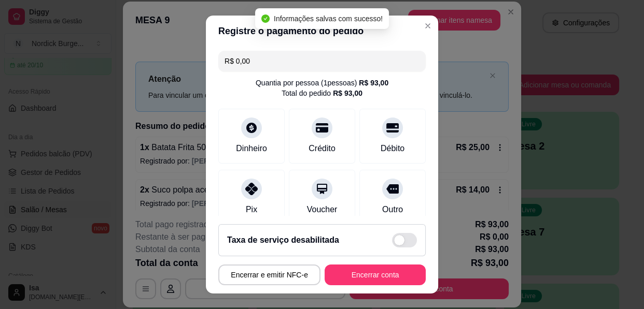 The width and height of the screenshot is (644, 309). What do you see at coordinates (251, 210) in the screenshot?
I see `div: Pix` at bounding box center [251, 210].